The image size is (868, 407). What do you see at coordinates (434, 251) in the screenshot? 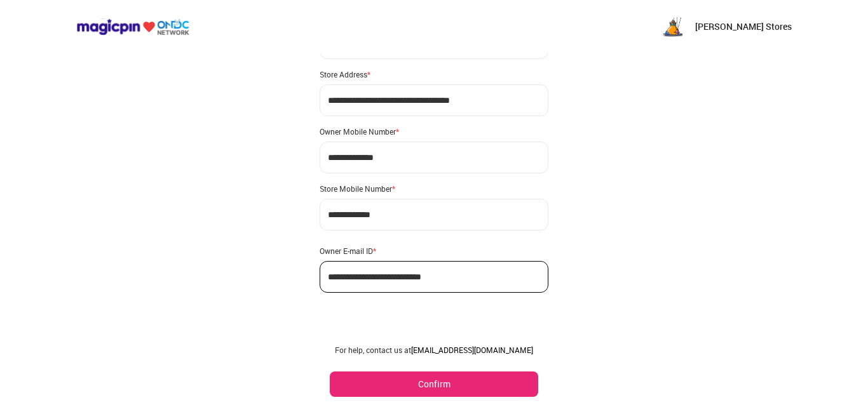
I see `div: Owner E-mail ID` at bounding box center [434, 251].